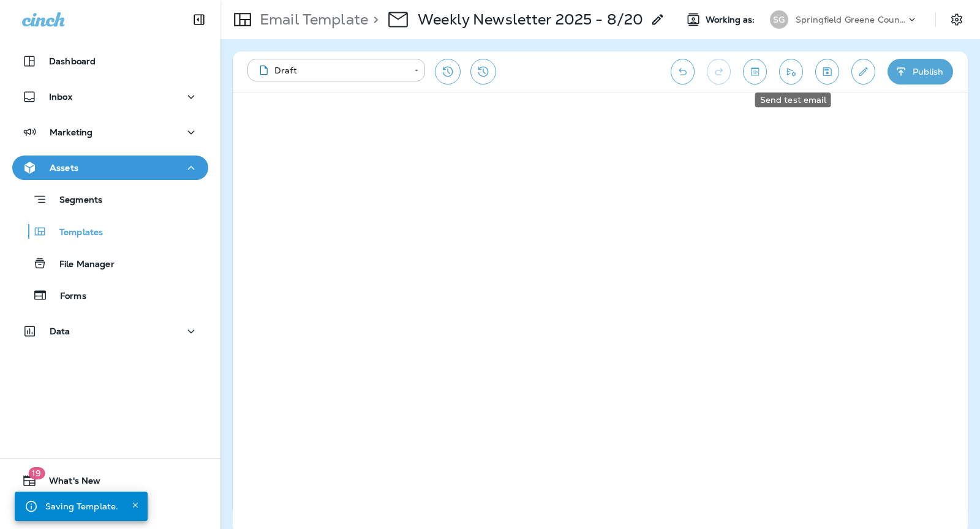  What do you see at coordinates (110, 510) in the screenshot?
I see `button: Support` at bounding box center [110, 510].